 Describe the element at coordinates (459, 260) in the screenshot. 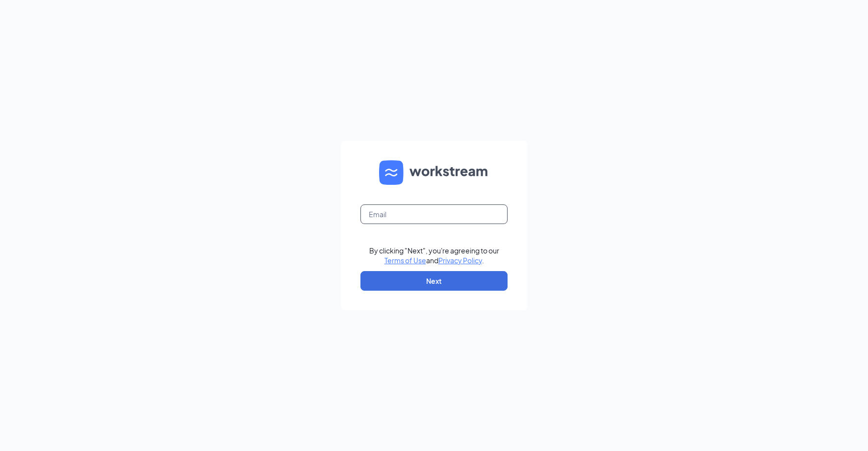

I see `a: Privacy Policy` at that location.